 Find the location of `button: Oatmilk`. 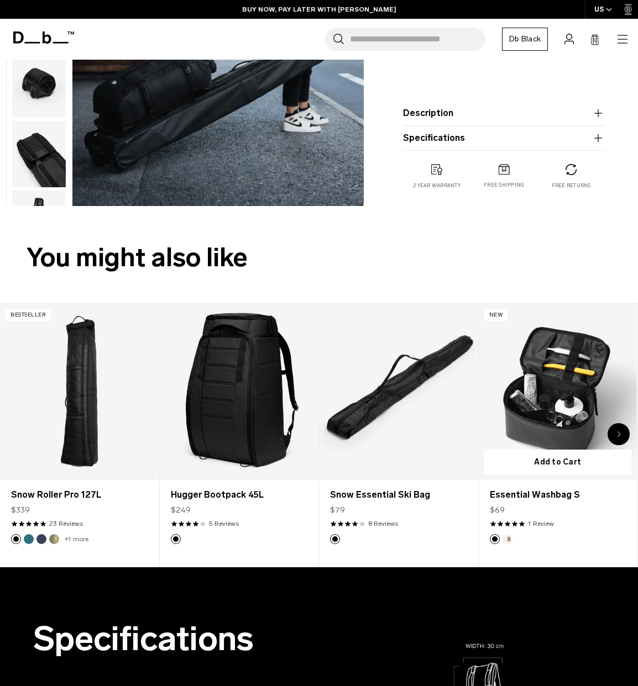

button: Oatmilk is located at coordinates (507, 539).